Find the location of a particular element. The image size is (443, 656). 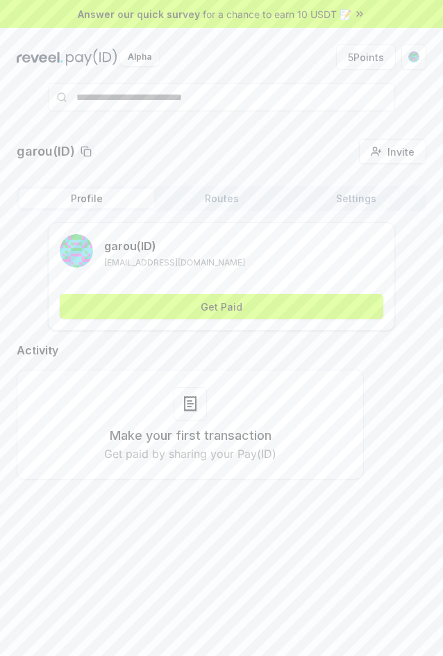

h3: Make your first transaction is located at coordinates (190, 436).